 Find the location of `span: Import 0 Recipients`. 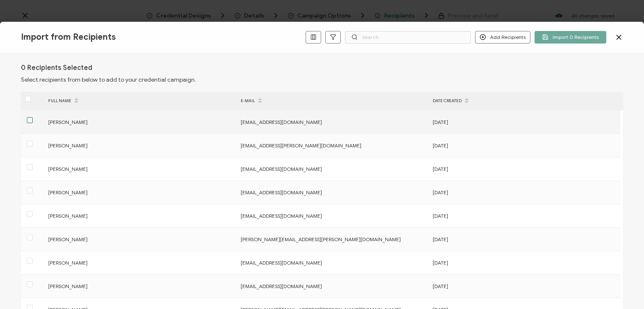

span: Import 0 Recipients is located at coordinates (570, 37).